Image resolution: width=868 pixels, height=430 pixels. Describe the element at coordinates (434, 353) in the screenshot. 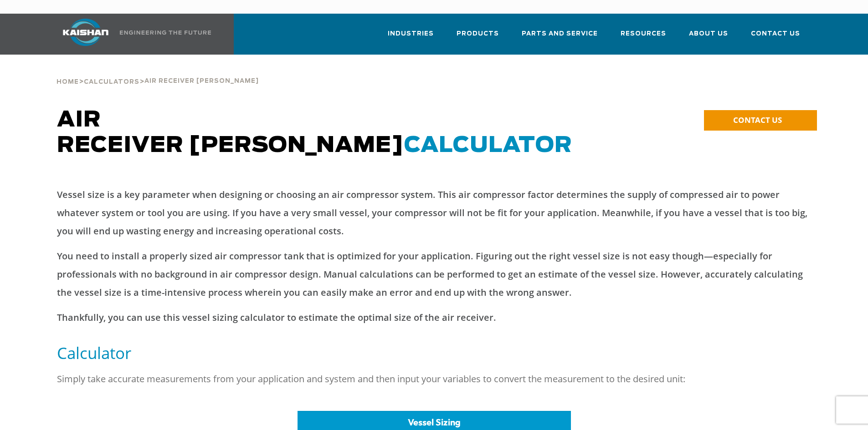

I see `h5: Calculator` at that location.